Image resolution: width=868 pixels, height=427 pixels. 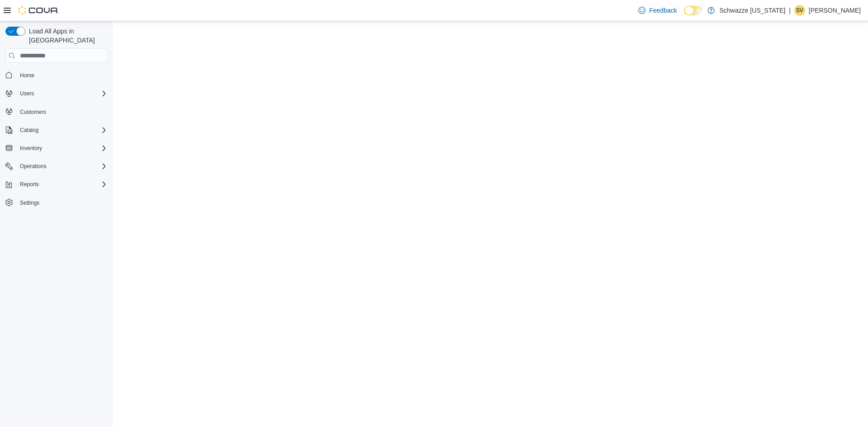 I want to click on button: Settings, so click(x=56, y=202).